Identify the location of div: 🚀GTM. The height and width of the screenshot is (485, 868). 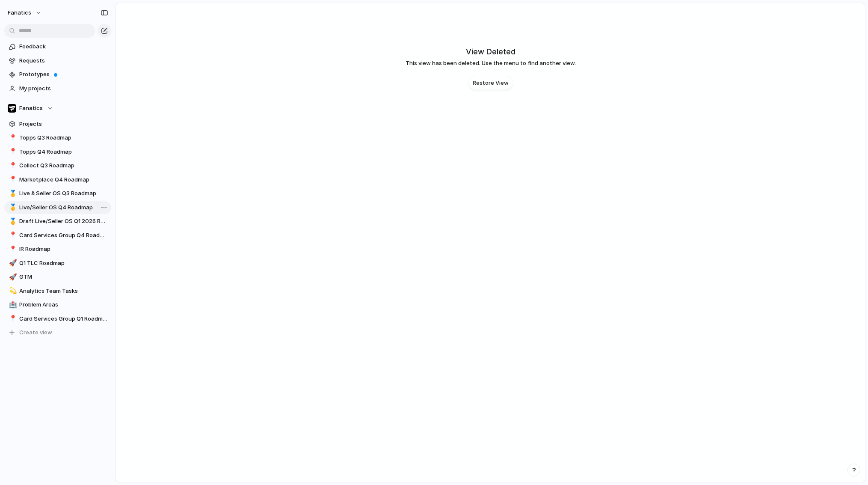
(57, 277).